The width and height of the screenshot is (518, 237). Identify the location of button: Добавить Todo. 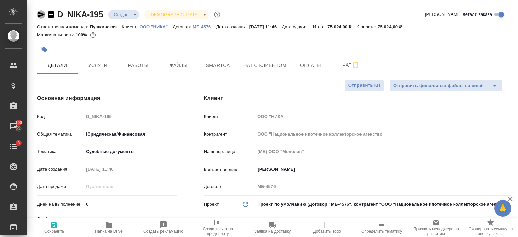
(327, 228).